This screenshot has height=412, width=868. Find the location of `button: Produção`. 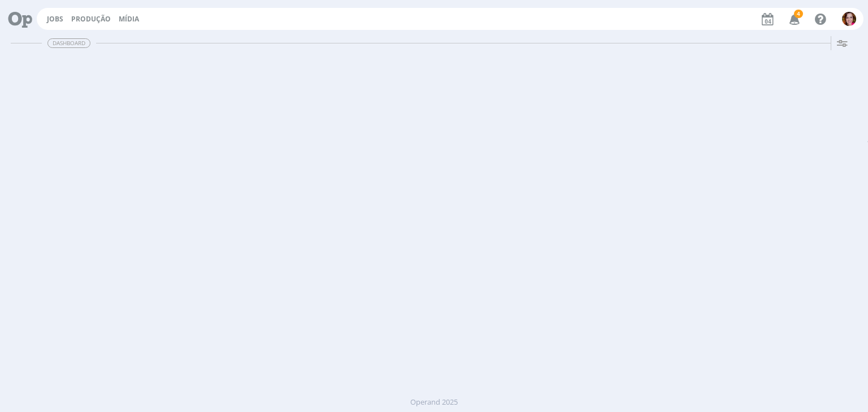

button: Produção is located at coordinates (91, 19).